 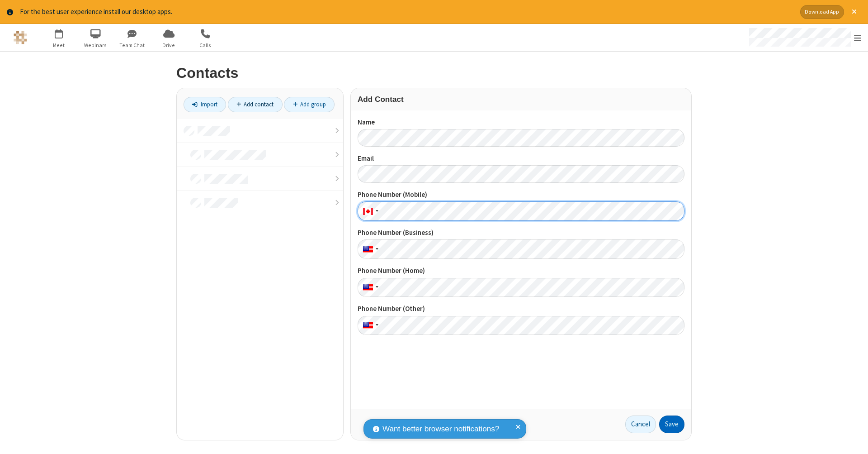 I want to click on button: Save, so click(x=672, y=425).